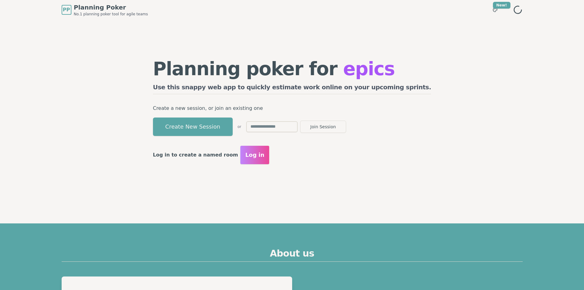  Describe the element at coordinates (193, 127) in the screenshot. I see `button: Create New Session` at that location.